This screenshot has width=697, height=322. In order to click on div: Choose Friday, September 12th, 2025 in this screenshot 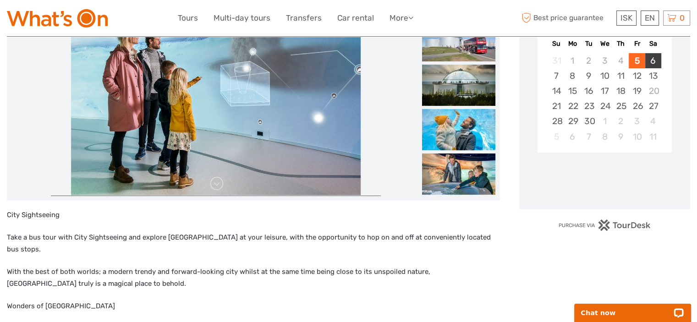, I will do `click(637, 76)`.